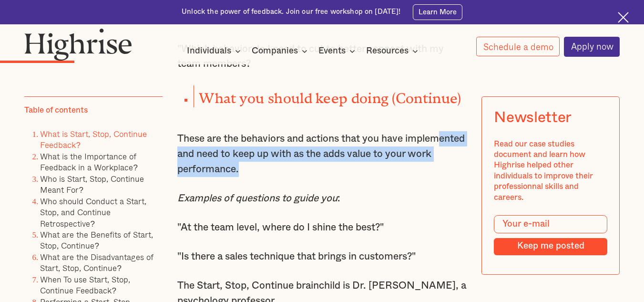 The width and height of the screenshot is (644, 302). What do you see at coordinates (89, 161) in the screenshot?
I see `a: What is the Importance of Feedback in a Workplace?` at bounding box center [89, 161].